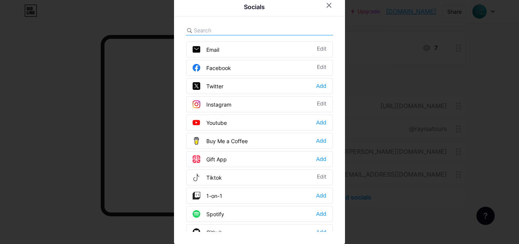 The image size is (519, 244). I want to click on div: Buy Me a Coffee, so click(220, 141).